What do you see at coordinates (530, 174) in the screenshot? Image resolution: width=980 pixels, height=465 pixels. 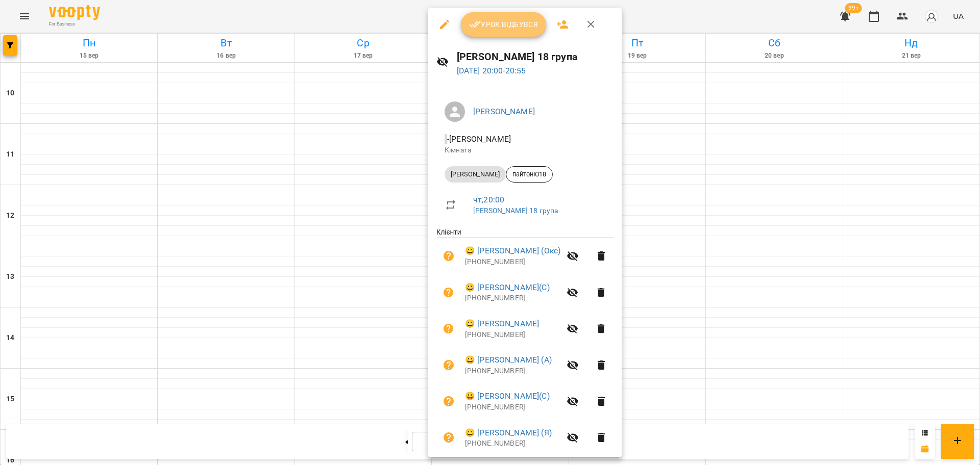 I see `span: пайтонЮ18` at bounding box center [530, 174].